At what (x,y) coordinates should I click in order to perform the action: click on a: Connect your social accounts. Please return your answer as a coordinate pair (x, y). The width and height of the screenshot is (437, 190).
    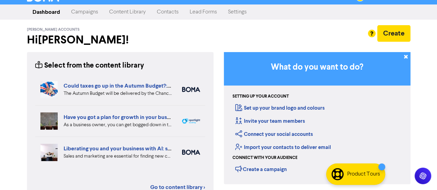
    Looking at the image, I should click on (274, 134).